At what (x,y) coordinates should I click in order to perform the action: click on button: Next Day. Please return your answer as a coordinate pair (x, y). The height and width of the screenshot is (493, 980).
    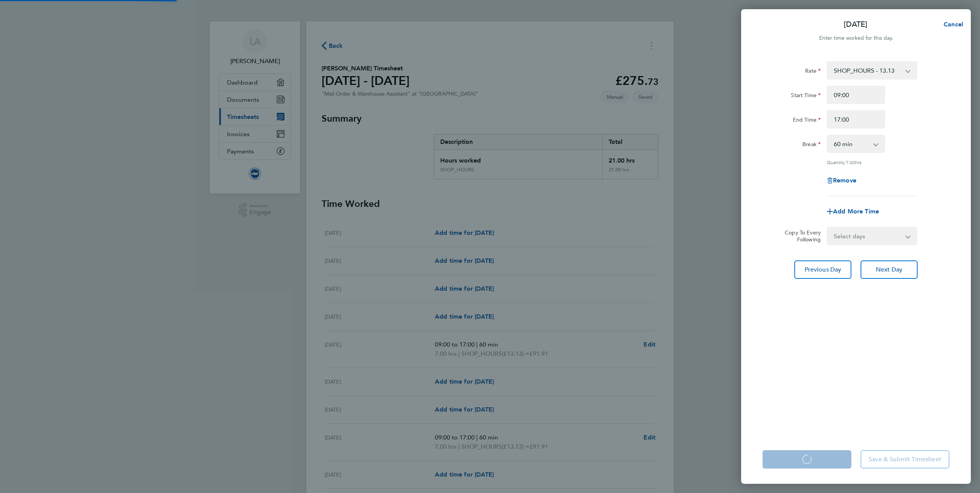
    Looking at the image, I should click on (889, 270).